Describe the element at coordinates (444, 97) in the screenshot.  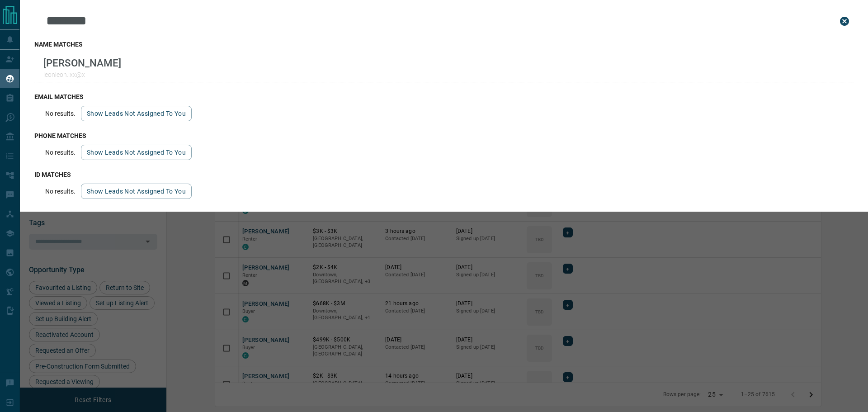
I see `h3: email matches` at that location.